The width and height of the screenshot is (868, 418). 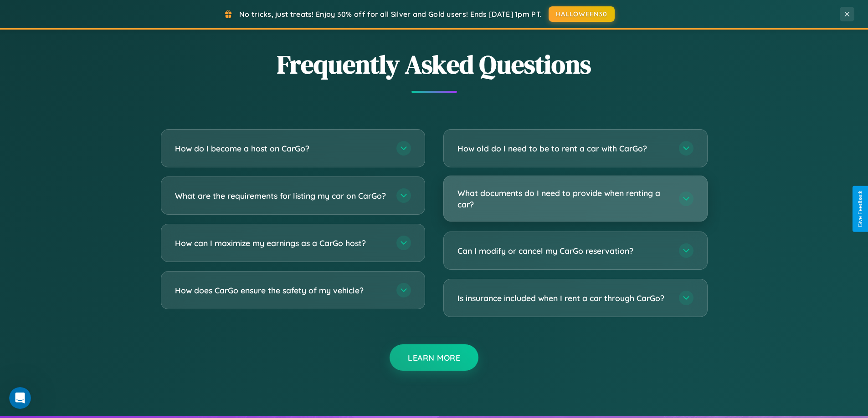 I want to click on h3: What documents do I need to provide when renting a car?, so click(x=563, y=199).